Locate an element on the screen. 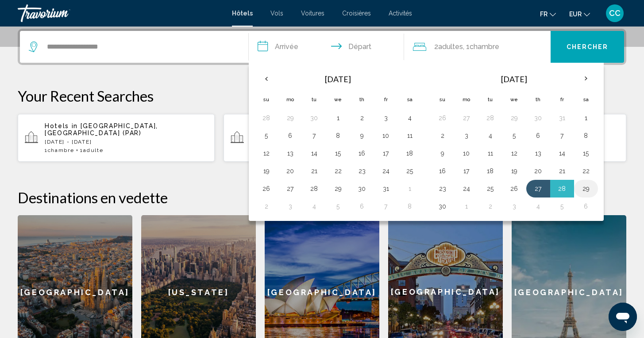 This screenshot has width=644, height=338. a: Vols is located at coordinates (276, 14).